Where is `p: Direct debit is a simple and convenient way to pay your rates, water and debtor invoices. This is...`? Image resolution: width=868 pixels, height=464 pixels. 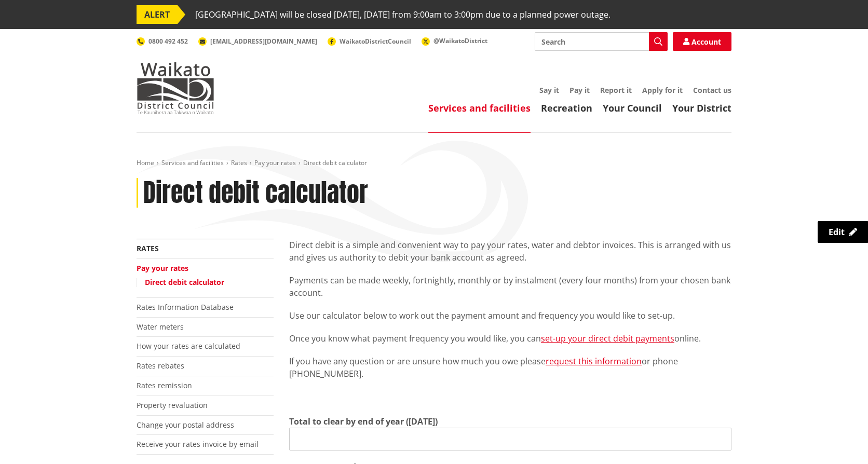
p: Direct debit is a simple and convenient way to pay your rates, water and debtor invoices. This is... is located at coordinates (511, 251).